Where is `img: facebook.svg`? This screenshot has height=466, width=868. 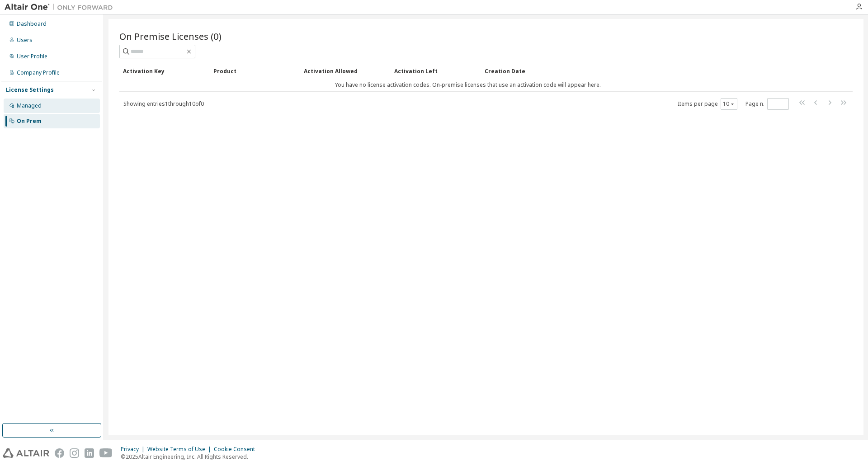
img: facebook.svg is located at coordinates (59, 453).